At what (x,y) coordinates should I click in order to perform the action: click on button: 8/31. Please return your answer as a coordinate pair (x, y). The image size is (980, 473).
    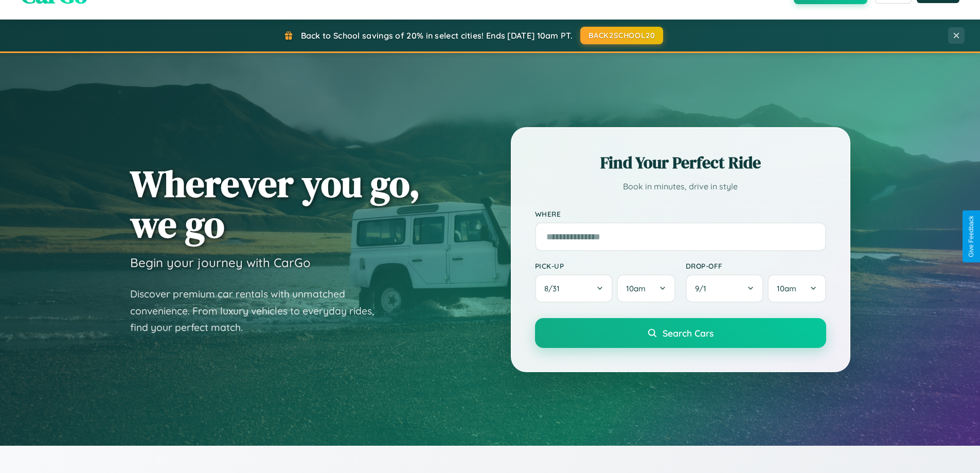
    Looking at the image, I should click on (574, 288).